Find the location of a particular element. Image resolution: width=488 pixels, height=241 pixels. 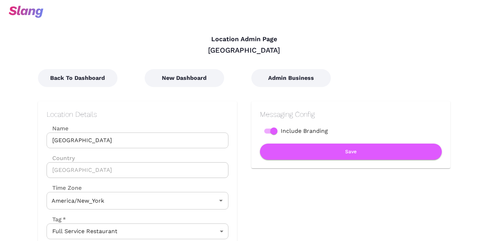

a: New Dashboard is located at coordinates (184, 78).